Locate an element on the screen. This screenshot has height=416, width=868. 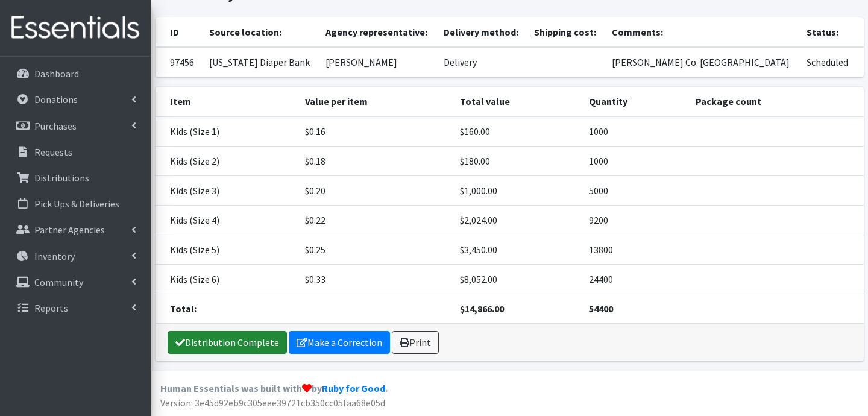
strong: Human Essentials was built with by . is located at coordinates (274, 389).